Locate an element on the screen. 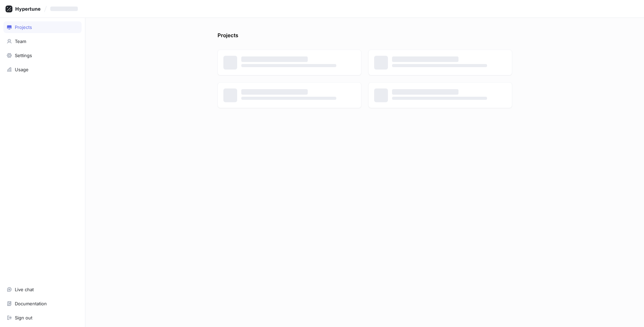 This screenshot has height=327, width=644. div: Projects is located at coordinates (24, 27).